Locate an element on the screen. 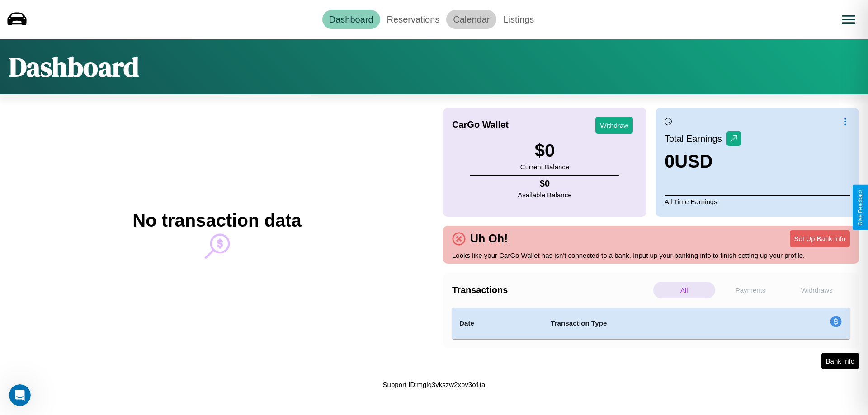 This screenshot has height=415, width=868. button: Open menu is located at coordinates (849, 19).